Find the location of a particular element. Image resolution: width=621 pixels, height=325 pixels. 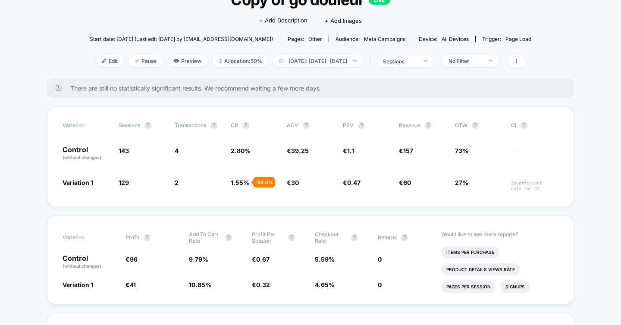

span: Allocation: 50% is located at coordinates (240, 61).